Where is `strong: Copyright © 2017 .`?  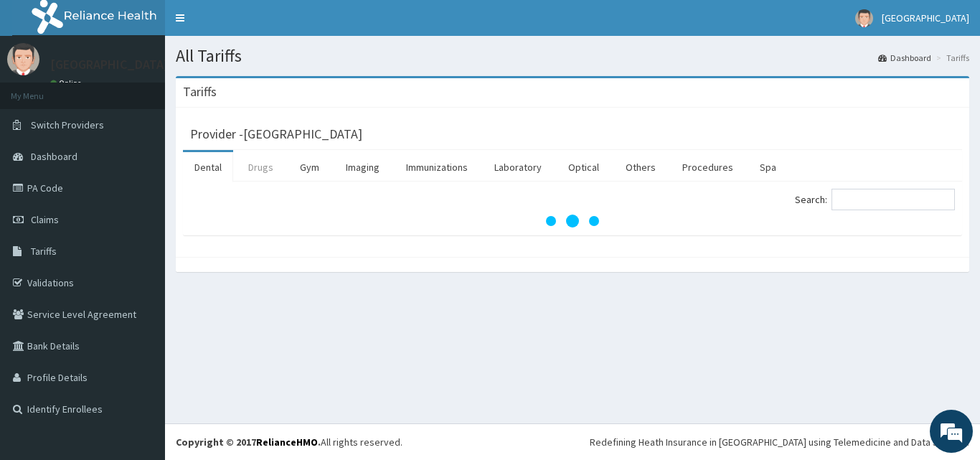 strong: Copyright © 2017 . is located at coordinates (248, 442).